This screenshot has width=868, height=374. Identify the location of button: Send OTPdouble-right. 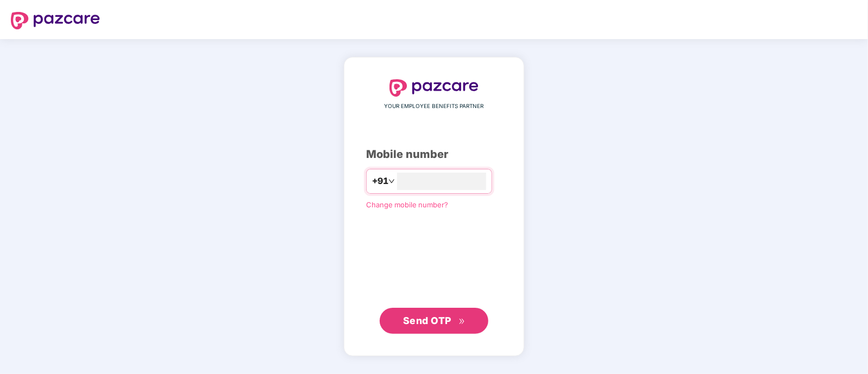
(434, 321).